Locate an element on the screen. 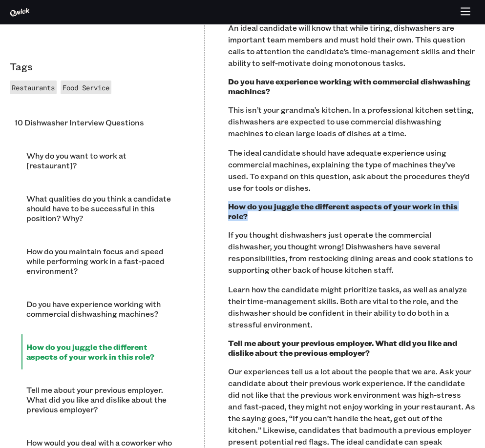 The image size is (485, 448). h3: Do you have experience working with commercial dishwashing machines? is located at coordinates (351, 86).